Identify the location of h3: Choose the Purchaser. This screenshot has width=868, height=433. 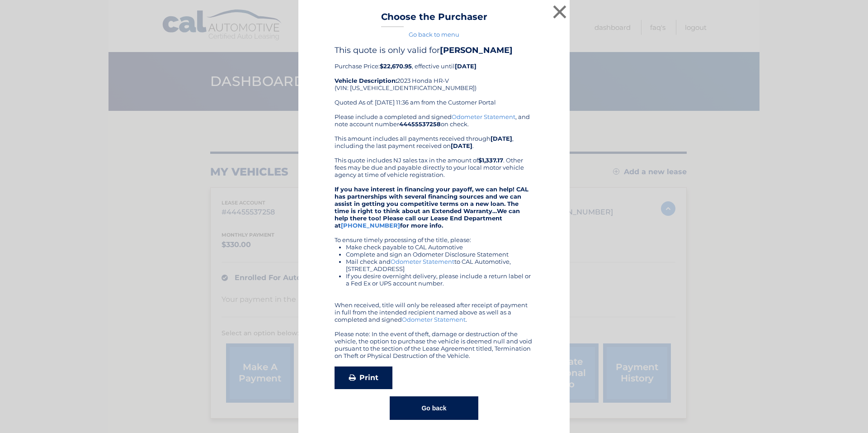
(434, 19).